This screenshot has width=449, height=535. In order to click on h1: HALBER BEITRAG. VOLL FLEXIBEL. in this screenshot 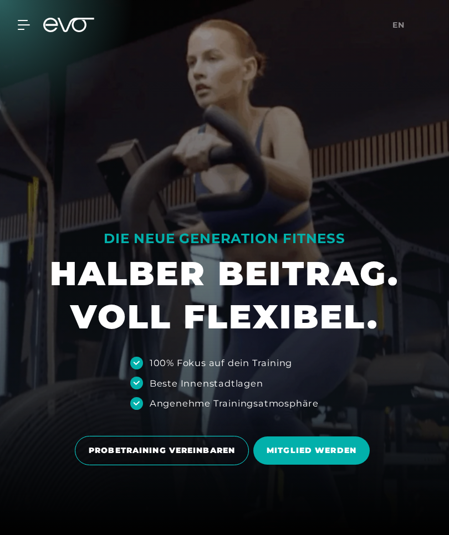, I will do `click(224, 295)`.